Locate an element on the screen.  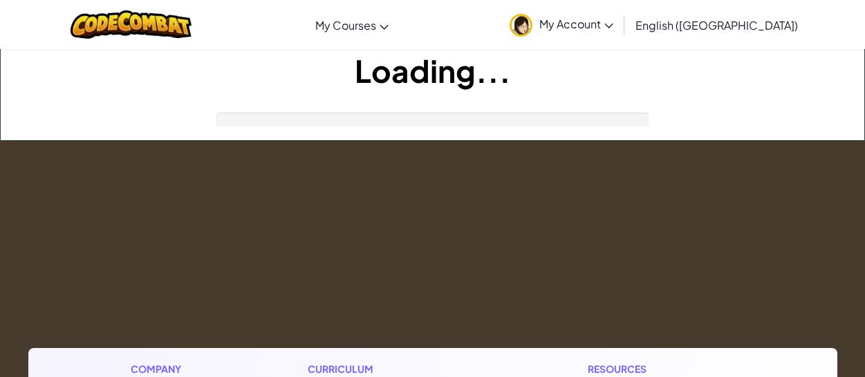
h1: Loading... is located at coordinates (432, 70).